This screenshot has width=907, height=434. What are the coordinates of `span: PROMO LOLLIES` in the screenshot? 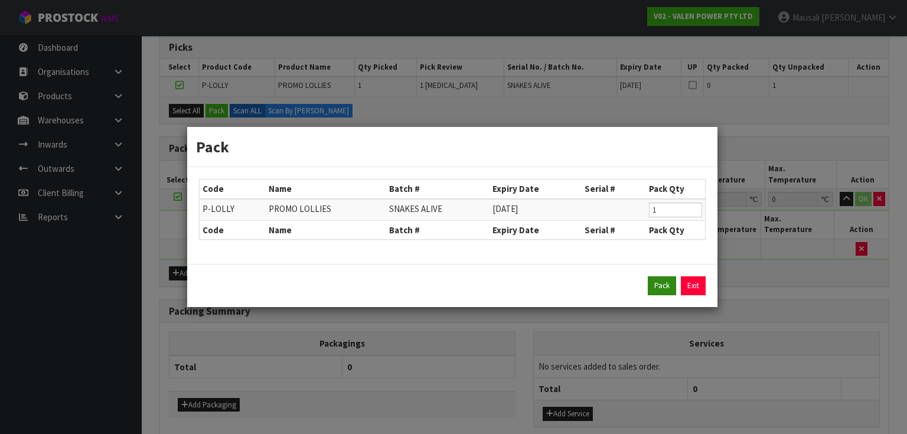 It's located at (300, 208).